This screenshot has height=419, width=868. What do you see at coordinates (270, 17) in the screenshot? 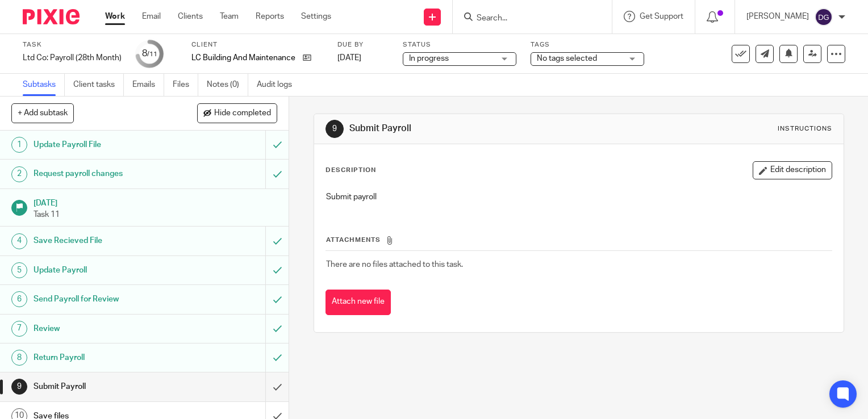
I see `a: Reports` at bounding box center [270, 17].